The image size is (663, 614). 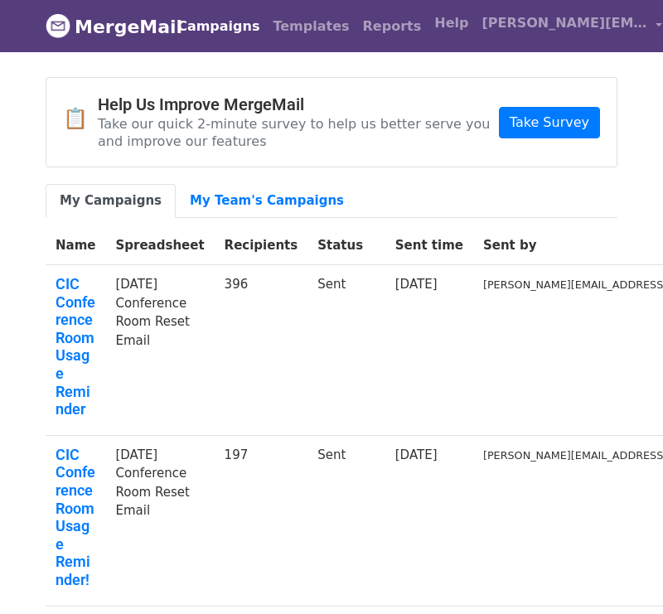 I want to click on img: MergeMail logo, so click(x=58, y=26).